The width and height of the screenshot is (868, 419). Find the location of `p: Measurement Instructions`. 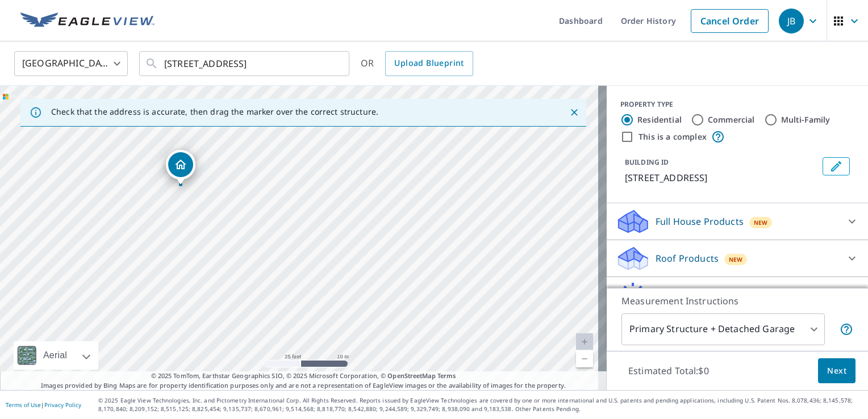

p: Measurement Instructions is located at coordinates (737, 301).